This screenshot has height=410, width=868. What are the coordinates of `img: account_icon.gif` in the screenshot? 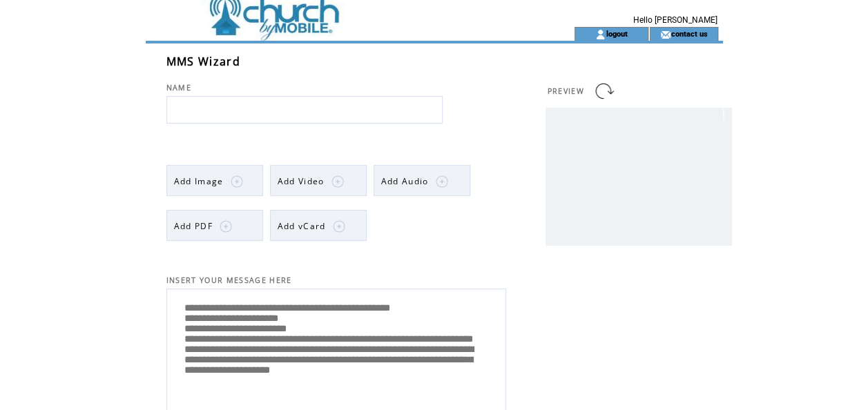 It's located at (600, 34).